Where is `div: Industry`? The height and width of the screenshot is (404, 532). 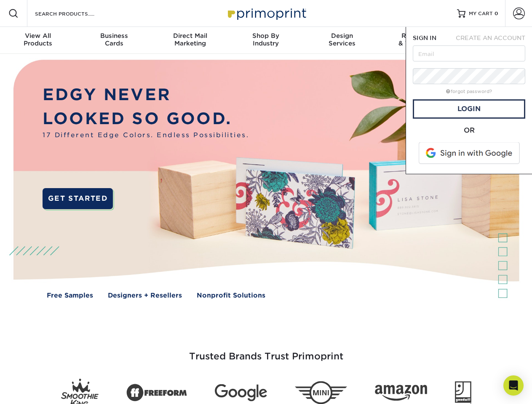 div: Industry is located at coordinates (266, 39).